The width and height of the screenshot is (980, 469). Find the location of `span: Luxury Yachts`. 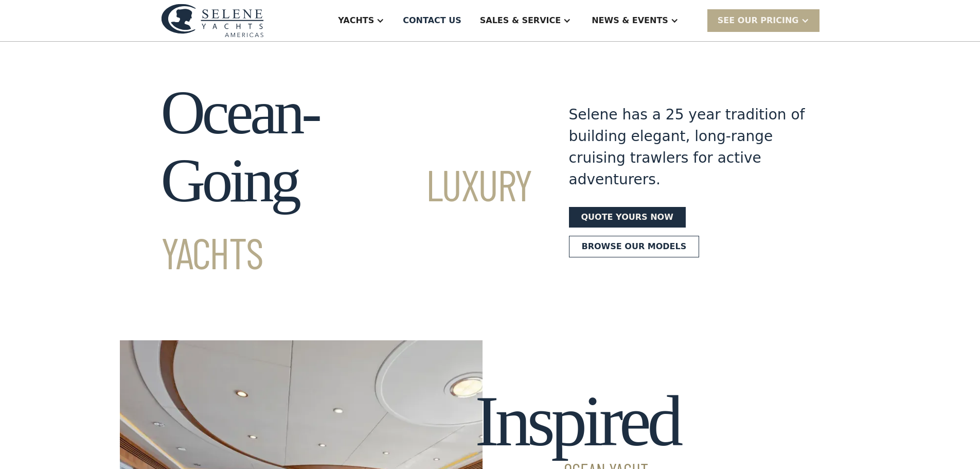

span: Luxury Yachts is located at coordinates (346, 218).